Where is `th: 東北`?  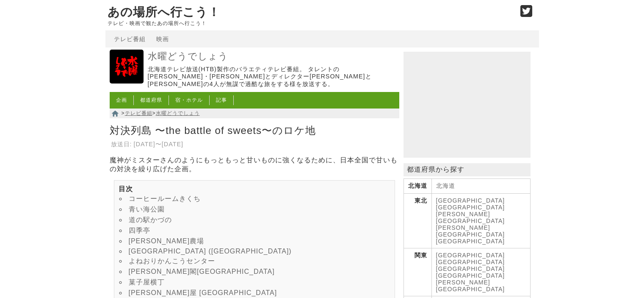
th: 東北 is located at coordinates (418, 221).